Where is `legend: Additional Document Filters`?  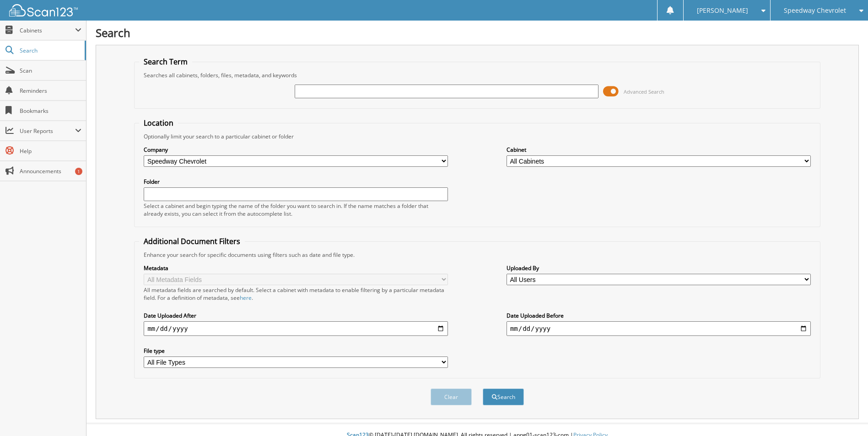 legend: Additional Document Filters is located at coordinates (192, 242).